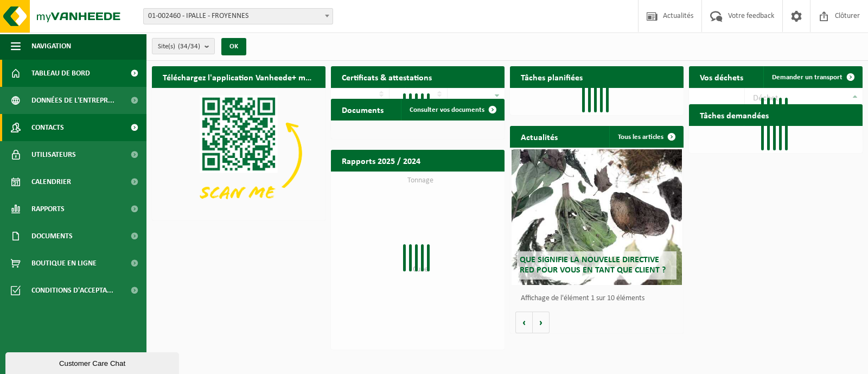 This screenshot has height=374, width=868. What do you see at coordinates (363, 109) in the screenshot?
I see `h2: Documents` at bounding box center [363, 109].